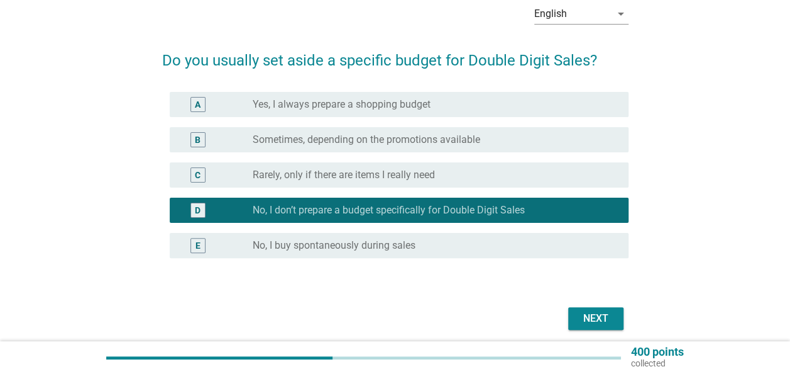  Describe the element at coordinates (197, 175) in the screenshot. I see `div: C` at that location.